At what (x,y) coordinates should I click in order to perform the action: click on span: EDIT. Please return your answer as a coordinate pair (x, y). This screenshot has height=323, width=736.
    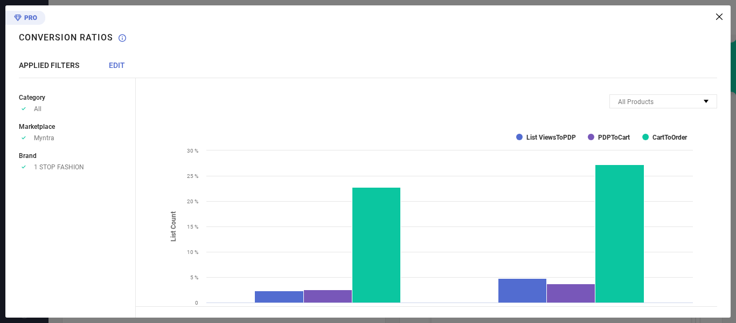
    Looking at the image, I should click on (117, 65).